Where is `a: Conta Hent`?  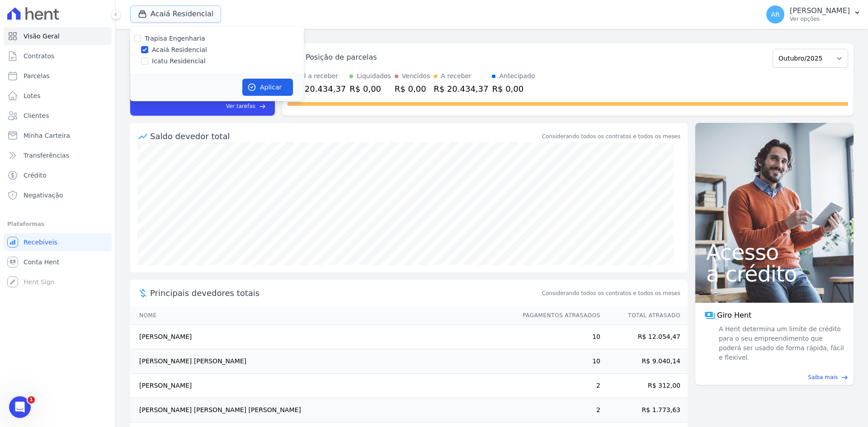
a: Conta Hent is located at coordinates (57, 262).